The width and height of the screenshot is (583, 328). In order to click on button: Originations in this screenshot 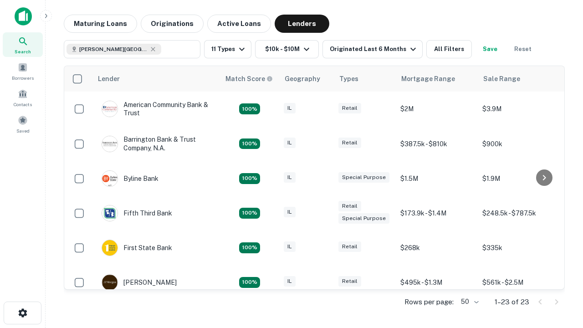, I will do `click(172, 24)`.